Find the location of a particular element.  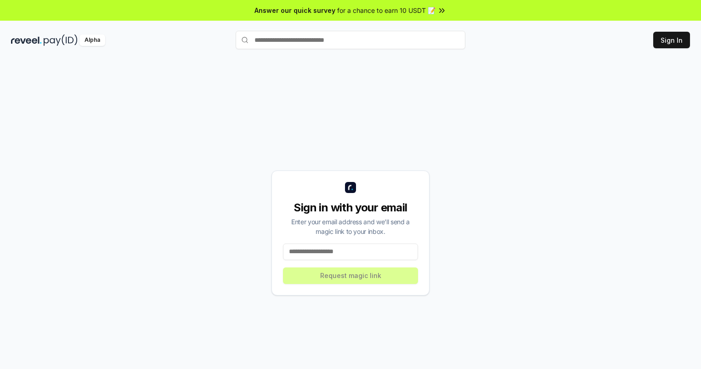

span: Answer our quick survey is located at coordinates (295, 10).